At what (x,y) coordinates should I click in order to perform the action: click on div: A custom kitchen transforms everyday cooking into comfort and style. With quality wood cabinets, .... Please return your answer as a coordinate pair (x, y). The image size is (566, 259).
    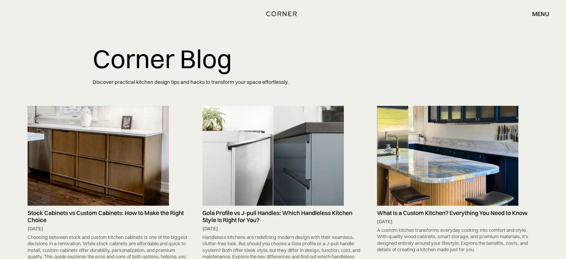
    Looking at the image, I should click on (458, 240).